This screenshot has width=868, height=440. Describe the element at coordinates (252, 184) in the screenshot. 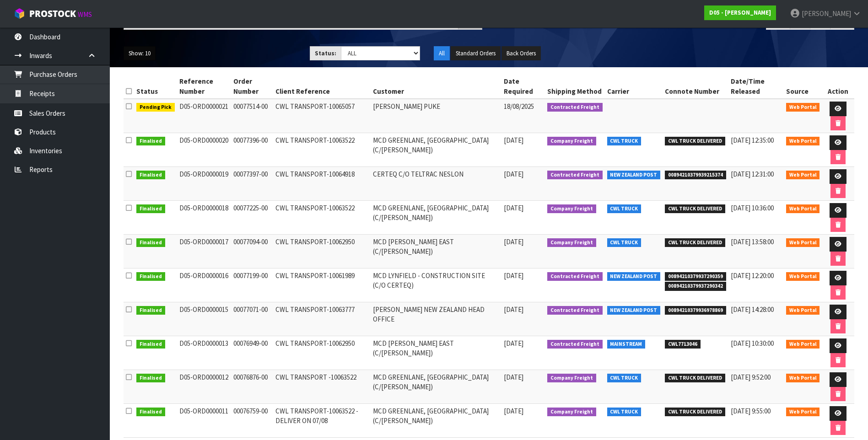

I see `td: 00077397-00` at that location.